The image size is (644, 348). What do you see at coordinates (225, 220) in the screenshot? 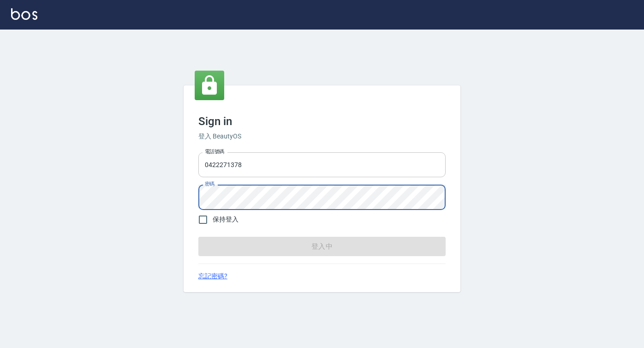
I see `span: 保持登入` at bounding box center [225, 220].